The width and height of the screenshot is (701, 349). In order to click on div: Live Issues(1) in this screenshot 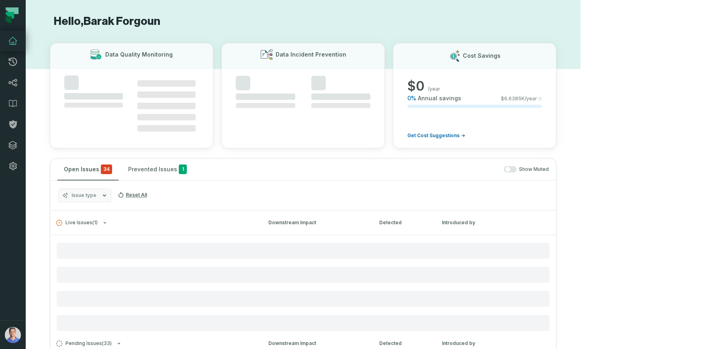, I will do `click(303, 283)`.